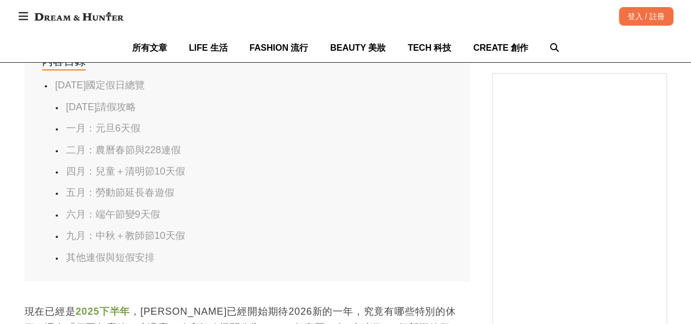 The image size is (691, 324). I want to click on a: LIFE 生活, so click(208, 48).